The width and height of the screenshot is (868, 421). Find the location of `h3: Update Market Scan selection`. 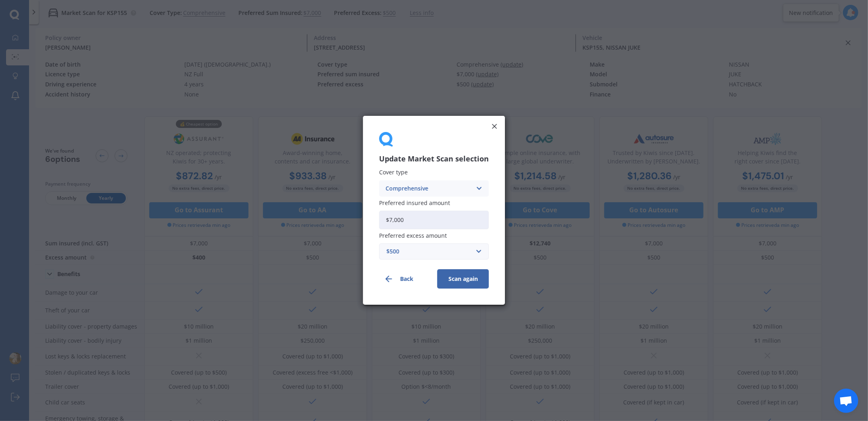

h3: Update Market Scan selection is located at coordinates (434, 159).